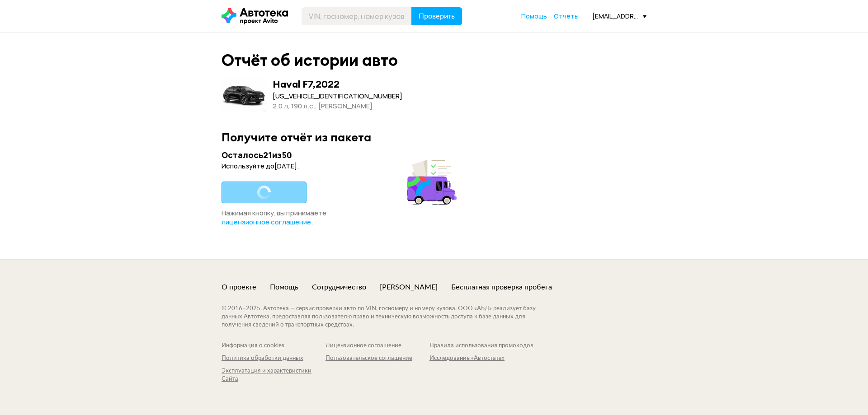 The height and width of the screenshot is (415, 868). I want to click on input: VIN, госномер, номер кузова, so click(357, 16).